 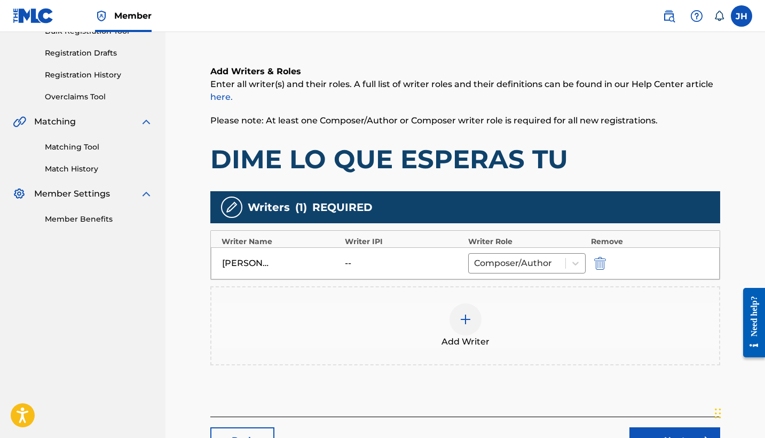 I want to click on img: writers, so click(x=232, y=207).